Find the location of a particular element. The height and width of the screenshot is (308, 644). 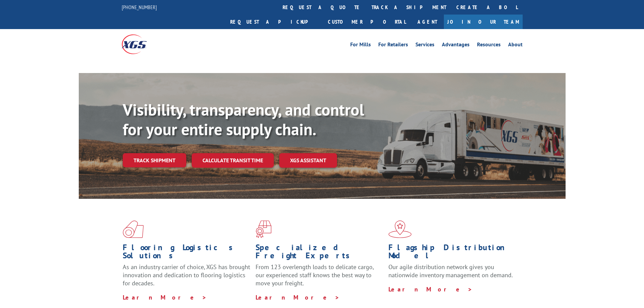

img: xgs-icon-flagship-distribution-model-red is located at coordinates (400, 229).